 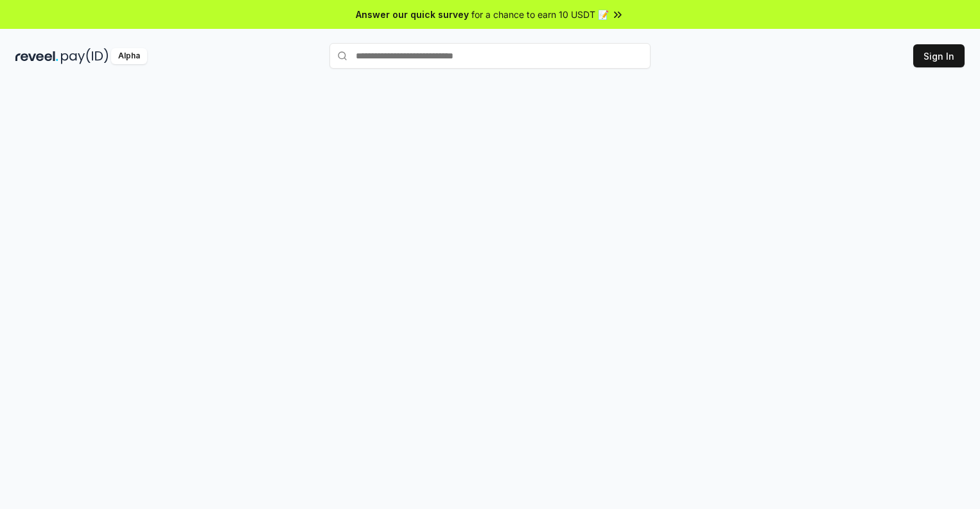 I want to click on span: for a chance to earn 10 USDT 📝, so click(x=540, y=14).